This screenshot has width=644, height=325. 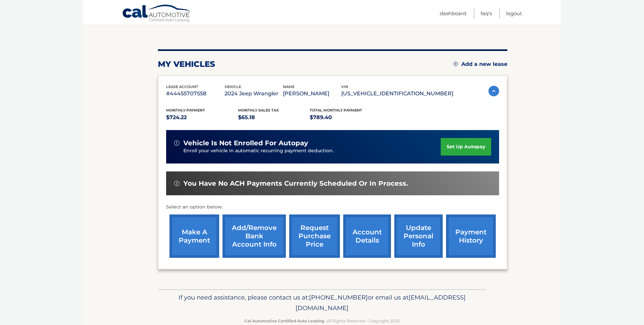 What do you see at coordinates (202, 118) in the screenshot?
I see `p: $724.22` at bounding box center [202, 118].